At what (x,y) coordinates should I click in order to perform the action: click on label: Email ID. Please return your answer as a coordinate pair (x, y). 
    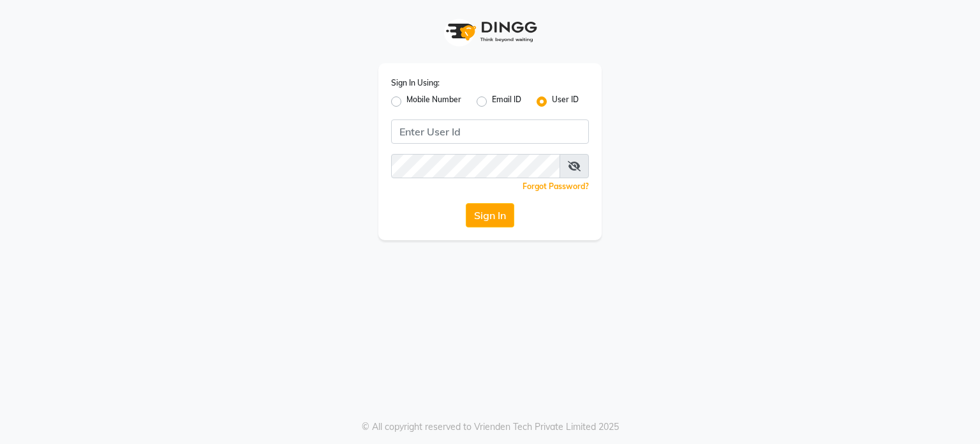
    Looking at the image, I should click on (507, 101).